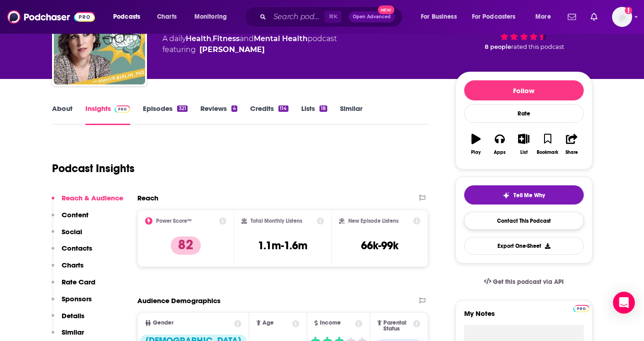 The height and width of the screenshot is (341, 644). Describe the element at coordinates (72, 252) in the screenshot. I see `button: Contacts` at that location.